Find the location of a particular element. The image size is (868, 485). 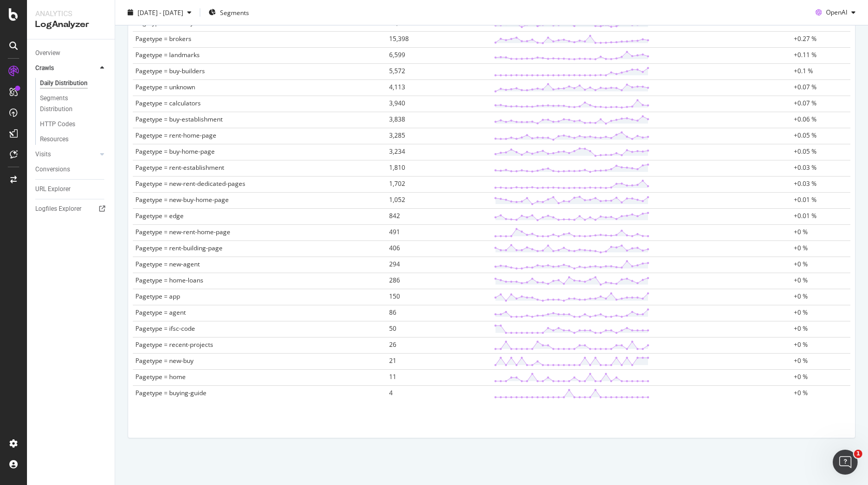

div: Visits is located at coordinates (43, 154).